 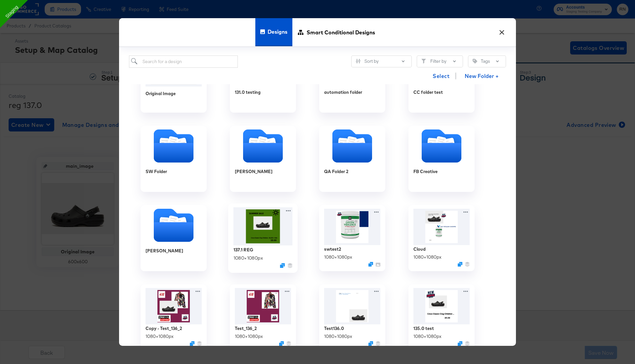 What do you see at coordinates (352, 238) in the screenshot?
I see `div: swtest21080×1080pxDuplicate` at bounding box center [352, 238].